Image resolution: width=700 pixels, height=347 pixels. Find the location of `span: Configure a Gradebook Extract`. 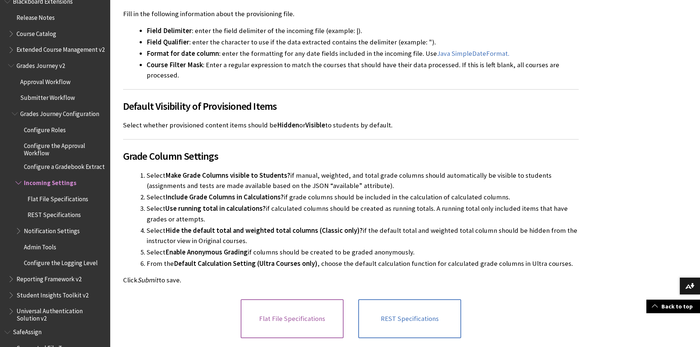

span: Configure a Gradebook Extract is located at coordinates (64, 166).